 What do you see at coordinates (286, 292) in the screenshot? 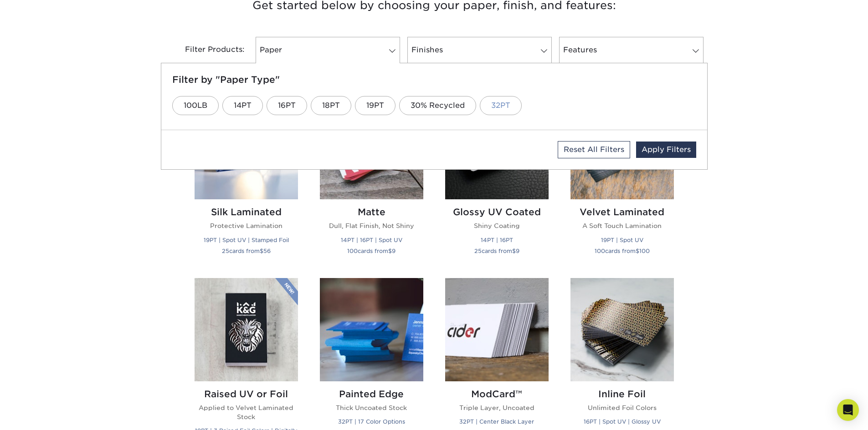
I see `img: New Product` at bounding box center [286, 292].